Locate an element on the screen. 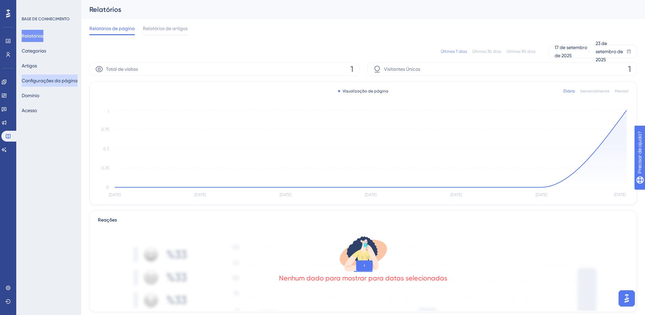 Image resolution: width=645 pixels, height=315 pixels. font: BASE DE CONHECIMENTO is located at coordinates (46, 19).